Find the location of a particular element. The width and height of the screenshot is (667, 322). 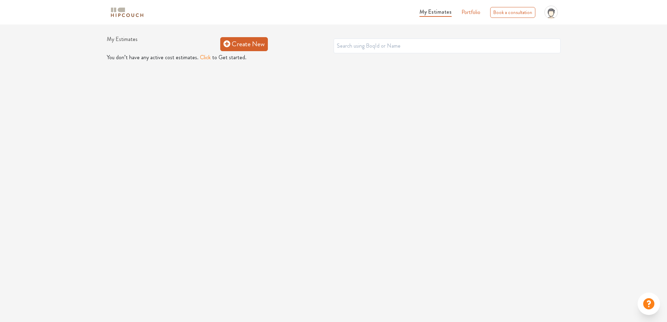

h1: My Estimates is located at coordinates (163, 44).